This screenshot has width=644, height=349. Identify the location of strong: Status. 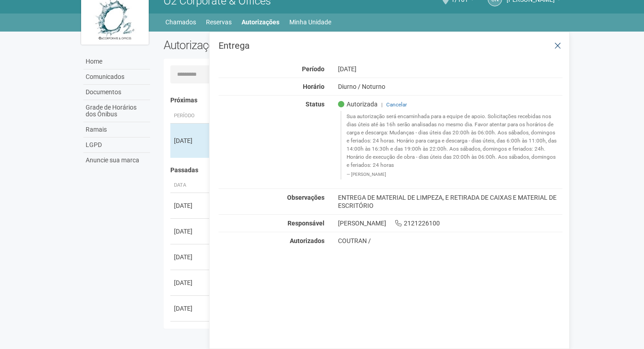
(315, 104).